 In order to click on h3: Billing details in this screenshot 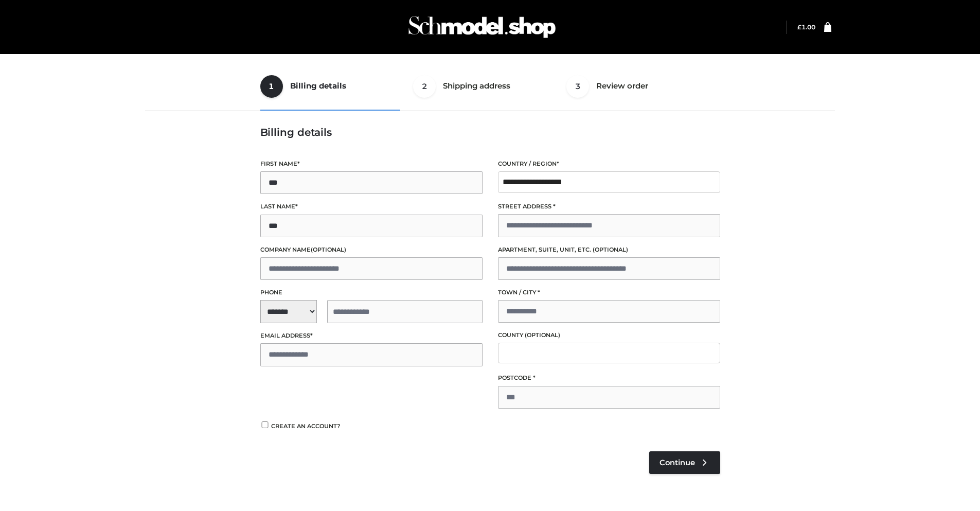, I will do `click(490, 132)`.